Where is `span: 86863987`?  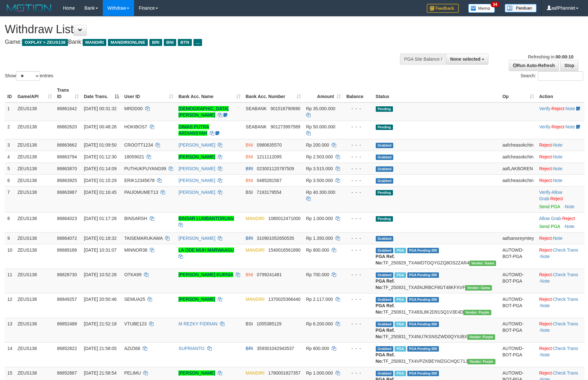
span: 86863987 is located at coordinates (67, 192).